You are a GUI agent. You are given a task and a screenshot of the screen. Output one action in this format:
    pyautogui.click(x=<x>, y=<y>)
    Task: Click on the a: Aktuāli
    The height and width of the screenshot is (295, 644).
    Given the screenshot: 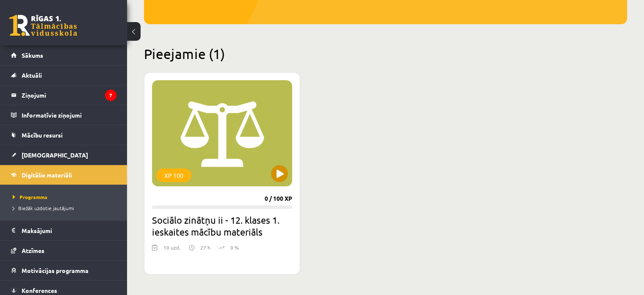 What is the action you would take?
    pyautogui.click(x=64, y=75)
    